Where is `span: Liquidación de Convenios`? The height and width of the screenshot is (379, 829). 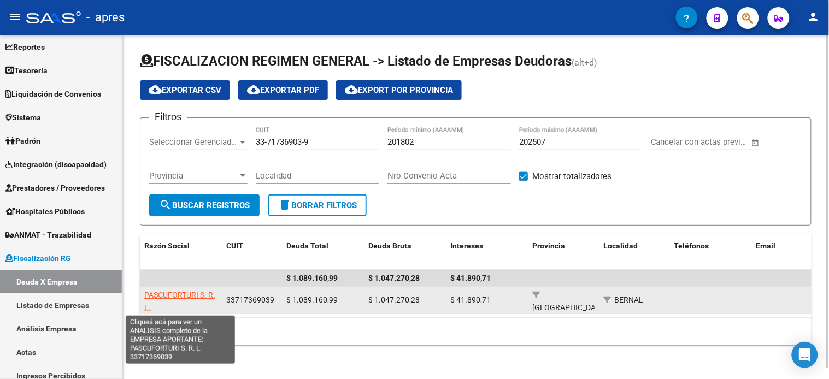 span: Liquidación de Convenios is located at coordinates (53, 94).